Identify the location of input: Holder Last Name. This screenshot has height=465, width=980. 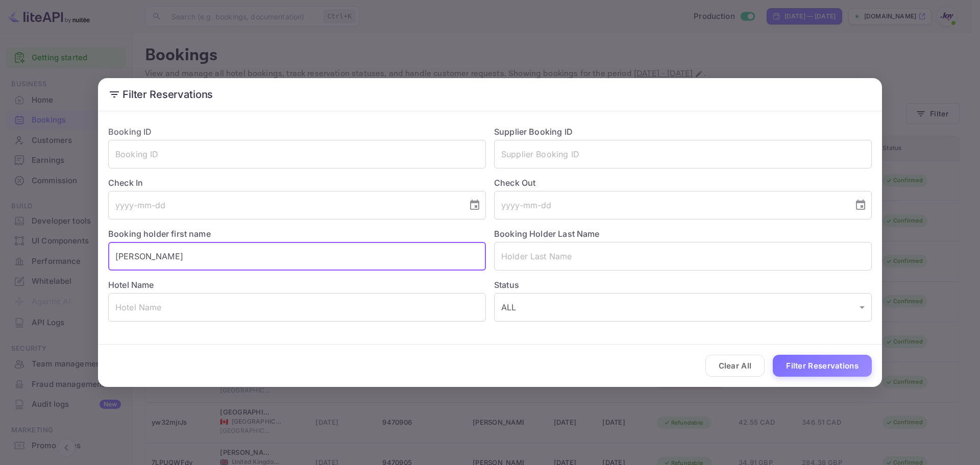
(684, 256).